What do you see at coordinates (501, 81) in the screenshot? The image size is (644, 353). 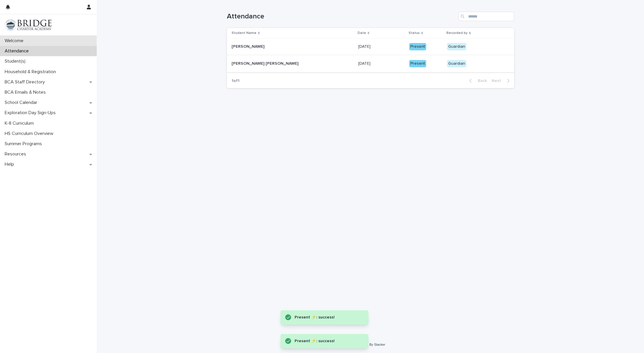 I see `button: Next` at bounding box center [501, 81].